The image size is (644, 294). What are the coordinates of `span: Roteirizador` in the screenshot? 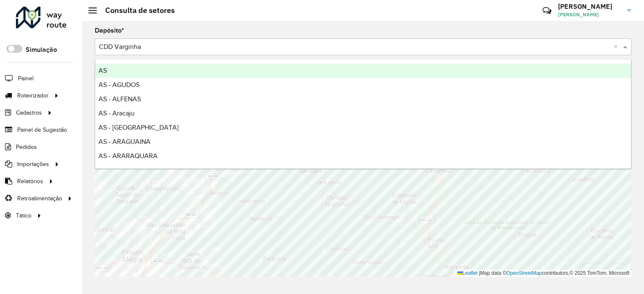 It's located at (33, 95).